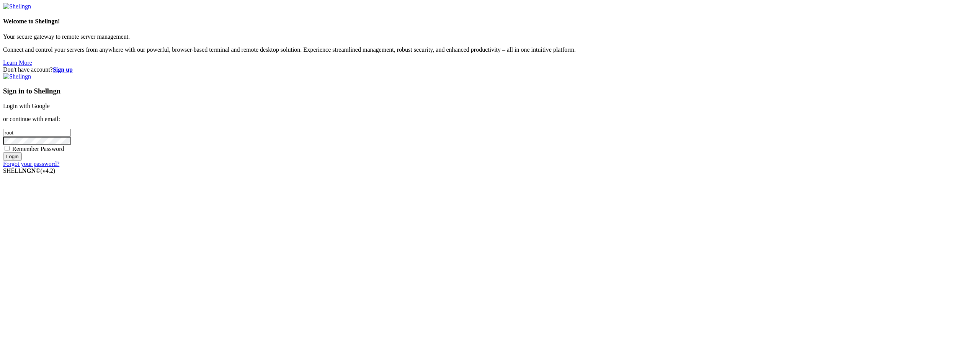 This screenshot has width=980, height=362. What do you see at coordinates (490, 70) in the screenshot?
I see `div: Don't have account?` at bounding box center [490, 70].